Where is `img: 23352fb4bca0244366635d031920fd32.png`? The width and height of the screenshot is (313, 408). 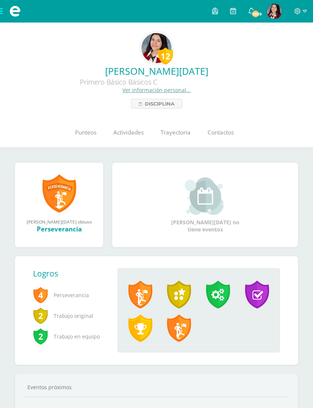
img: 23352fb4bca0244366635d031920fd32.png is located at coordinates (157, 48).